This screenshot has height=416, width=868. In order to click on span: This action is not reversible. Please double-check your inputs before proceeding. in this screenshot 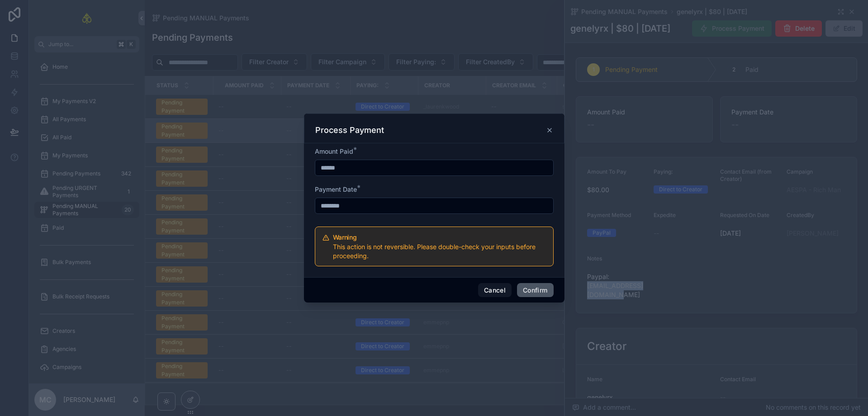, I will do `click(435, 251)`.